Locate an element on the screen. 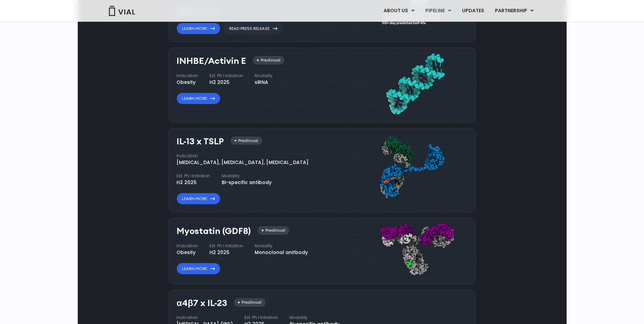 The height and width of the screenshot is (324, 644). a: ABOUT USMenu Toggle is located at coordinates (399, 11).